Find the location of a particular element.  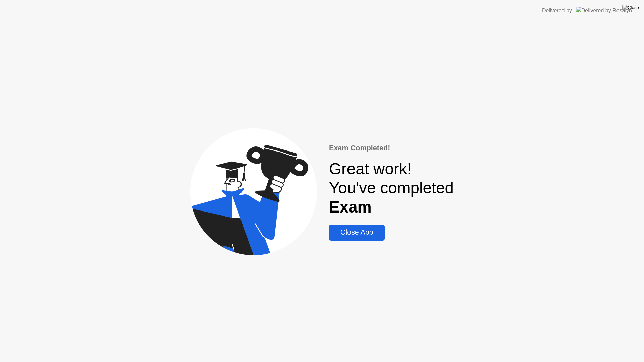

img: Delivered by Rosalyn is located at coordinates (604, 10).